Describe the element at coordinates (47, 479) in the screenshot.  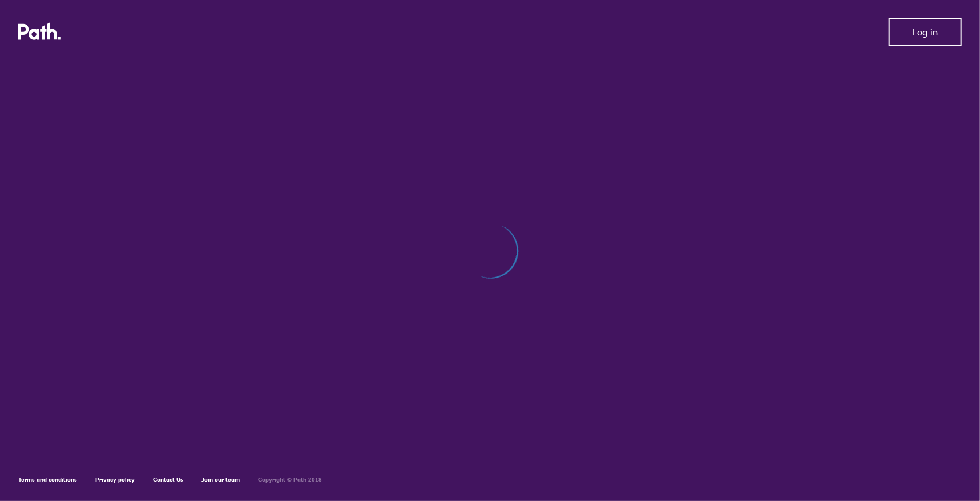
I see `a: Terms and conditions` at that location.